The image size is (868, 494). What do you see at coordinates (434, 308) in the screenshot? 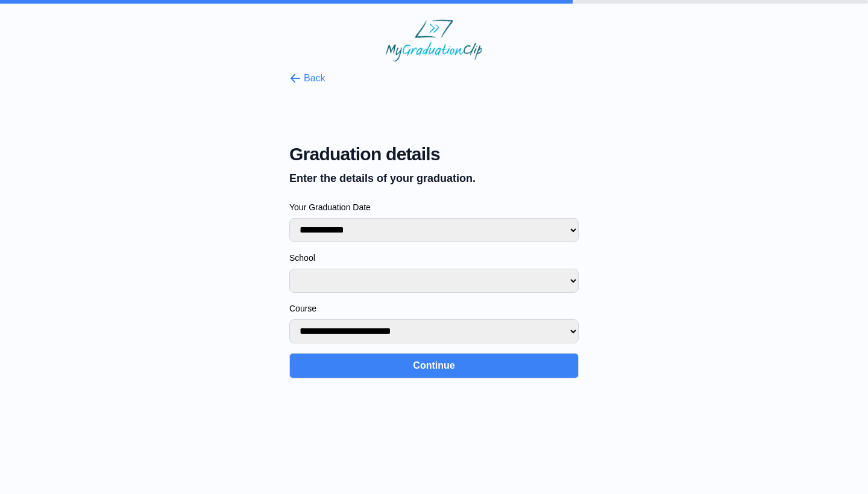
I see `label: Course` at bounding box center [434, 308].